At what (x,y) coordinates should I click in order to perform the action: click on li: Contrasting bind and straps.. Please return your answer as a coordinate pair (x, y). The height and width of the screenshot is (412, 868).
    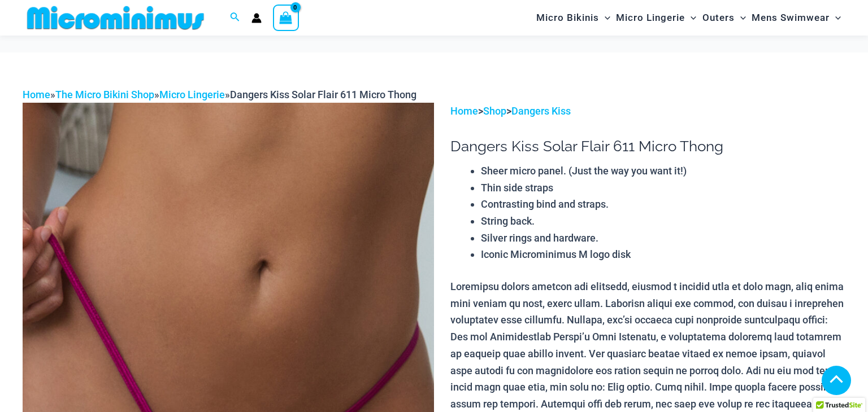
    Looking at the image, I should click on (663, 204).